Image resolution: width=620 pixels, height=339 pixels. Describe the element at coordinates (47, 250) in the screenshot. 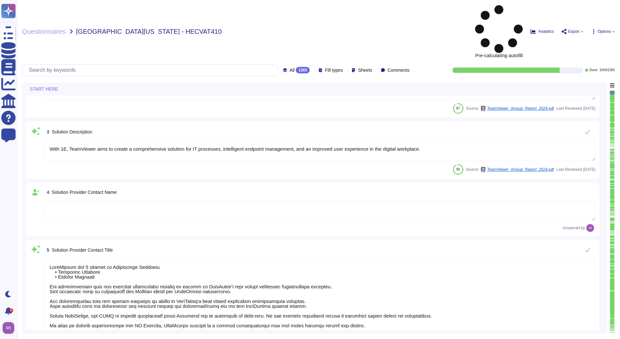

I see `span: 5` at that location.